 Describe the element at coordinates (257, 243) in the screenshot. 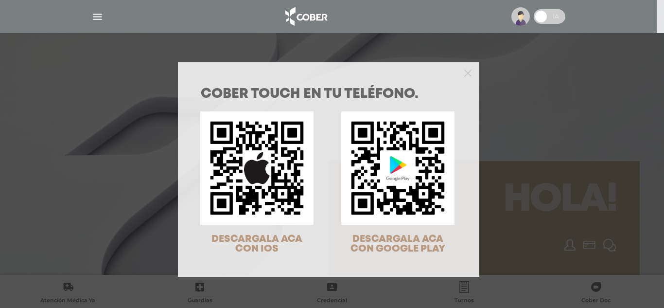

I see `span: DESCARGALA ACA CON IOS` at that location.